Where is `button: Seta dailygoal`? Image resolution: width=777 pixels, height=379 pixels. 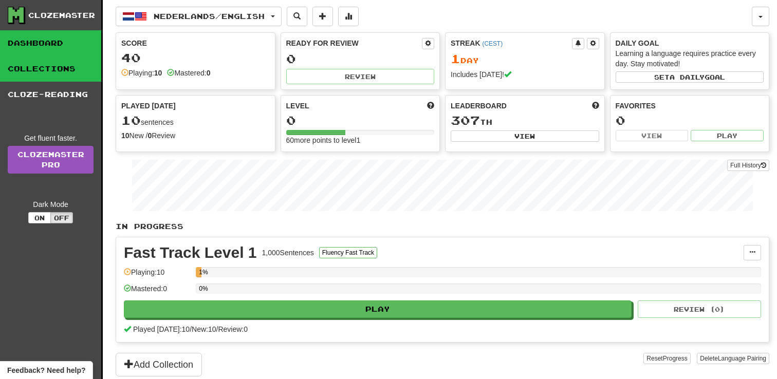 button: Seta dailygoal is located at coordinates (690, 77).